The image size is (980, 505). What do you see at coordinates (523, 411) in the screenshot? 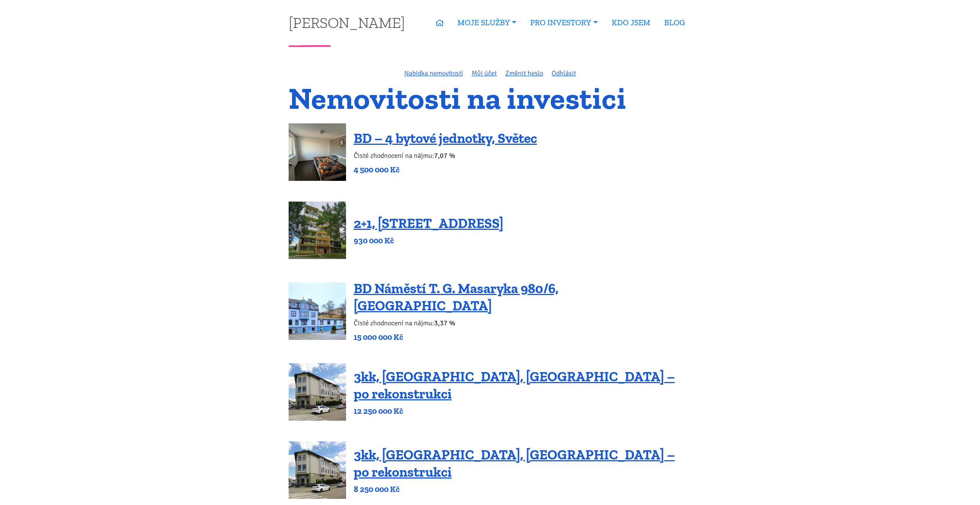
I see `p: 12 250 000 Kč` at bounding box center [523, 411].